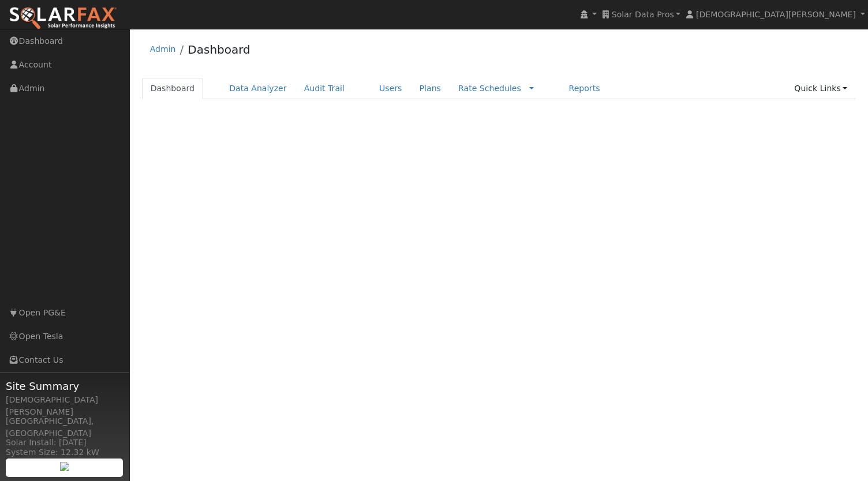  I want to click on a: Admin, so click(163, 49).